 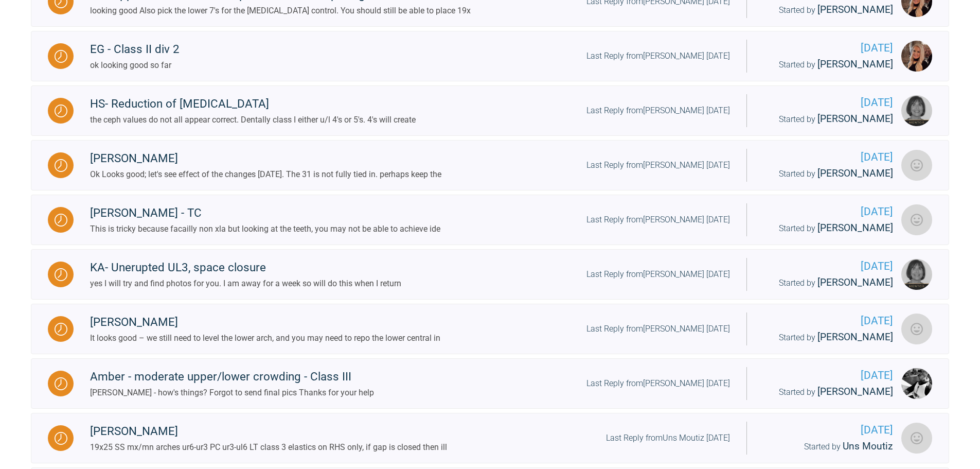 I want to click on a: WaitingKA- Unerupted UL3, space closureyes I will try and find photos for you. I am away for a we..., so click(x=490, y=274).